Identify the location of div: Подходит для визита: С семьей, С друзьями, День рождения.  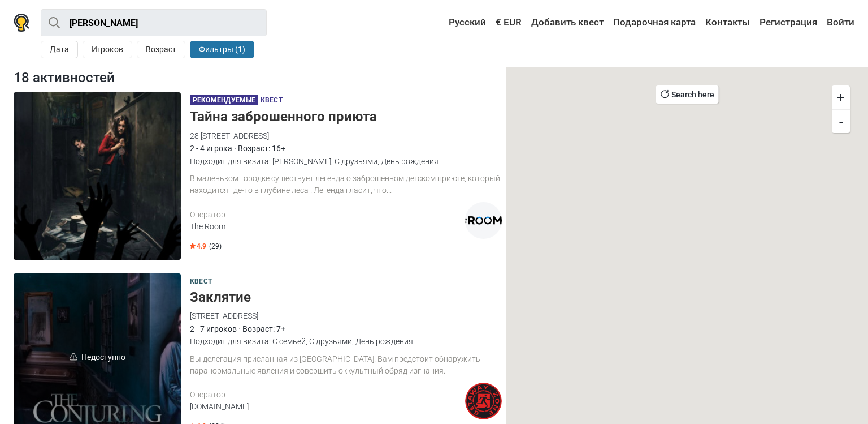
(346, 341).